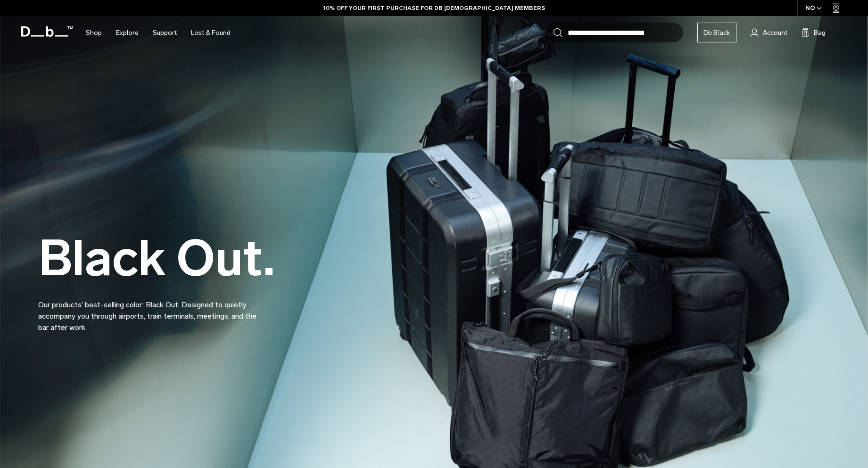 The width and height of the screenshot is (868, 468). Describe the element at coordinates (717, 33) in the screenshot. I see `a: Db Black` at that location.